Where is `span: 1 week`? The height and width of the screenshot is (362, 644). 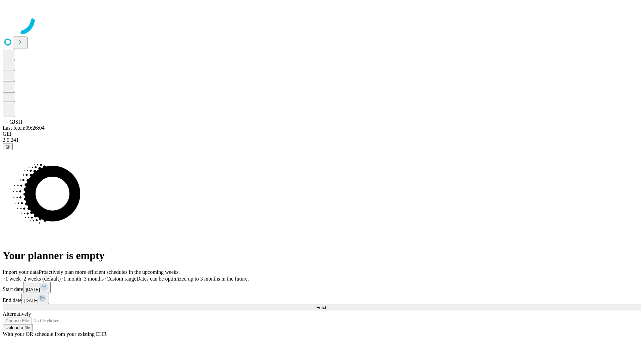
span: 1 week is located at coordinates (13, 279).